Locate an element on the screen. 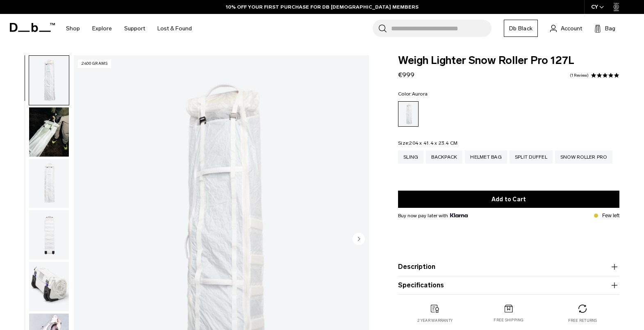 The width and height of the screenshot is (644, 330). button: Add to Cart is located at coordinates (508, 199).